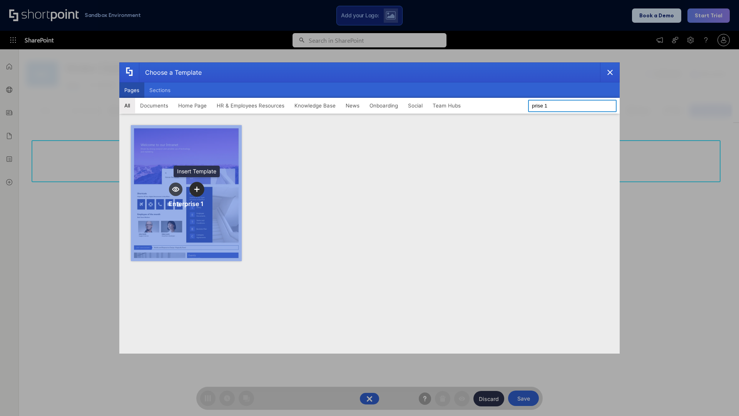 This screenshot has height=416, width=739. Describe the element at coordinates (193, 106) in the screenshot. I see `button: Home Page` at that location.